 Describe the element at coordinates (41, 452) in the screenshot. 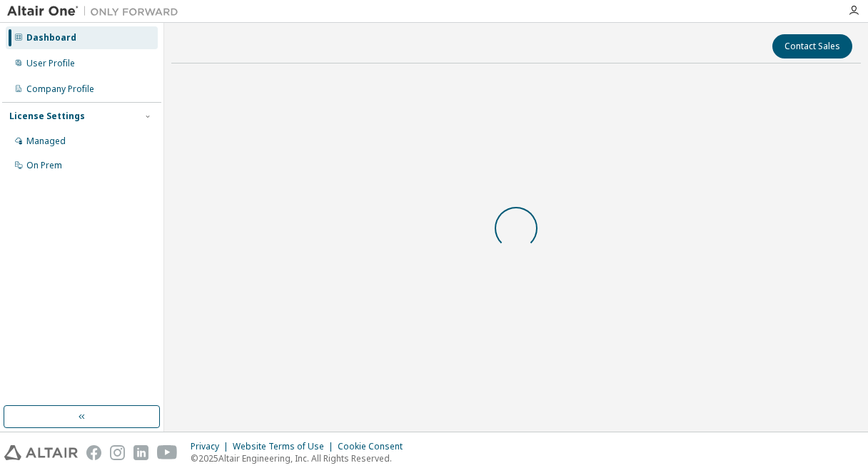

I see `img: altair_logo.svg` at that location.